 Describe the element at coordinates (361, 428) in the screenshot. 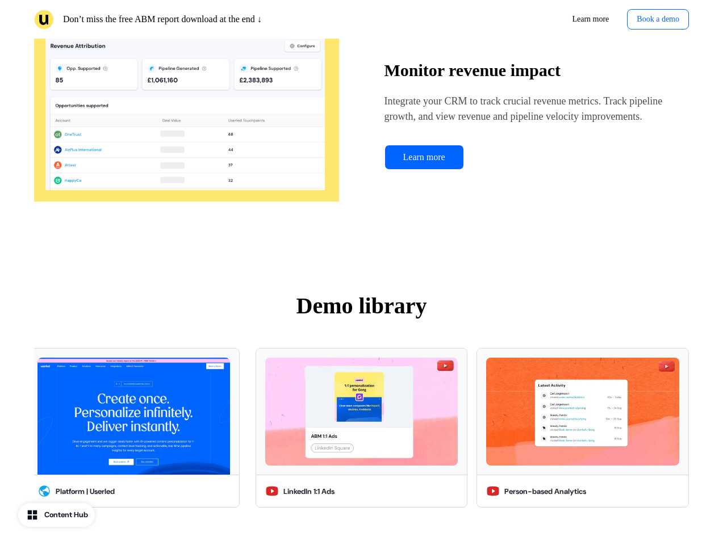

I see `button: LinkedIn 1:1 AdsLinkedIn 1:1 Ads` at that location.